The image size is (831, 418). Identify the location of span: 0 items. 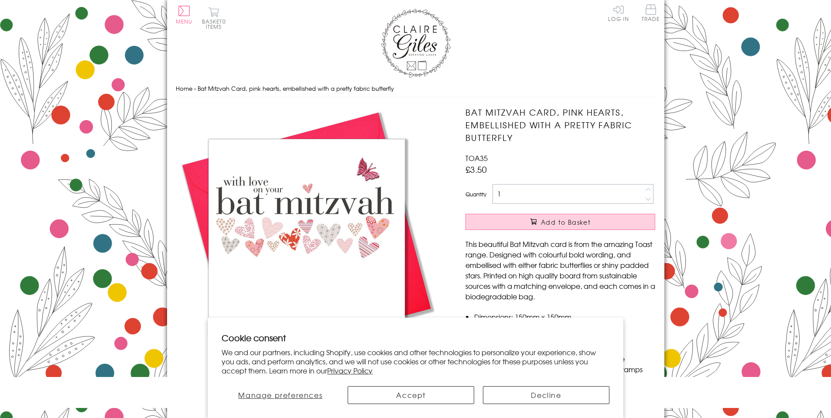
(216, 24).